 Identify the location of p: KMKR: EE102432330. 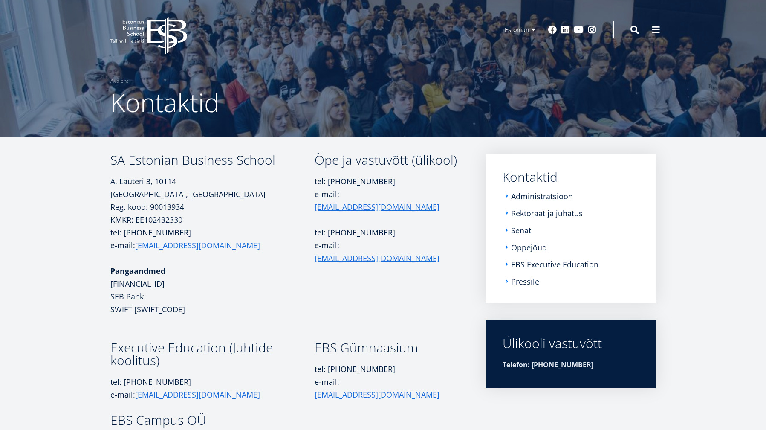
(212, 220).